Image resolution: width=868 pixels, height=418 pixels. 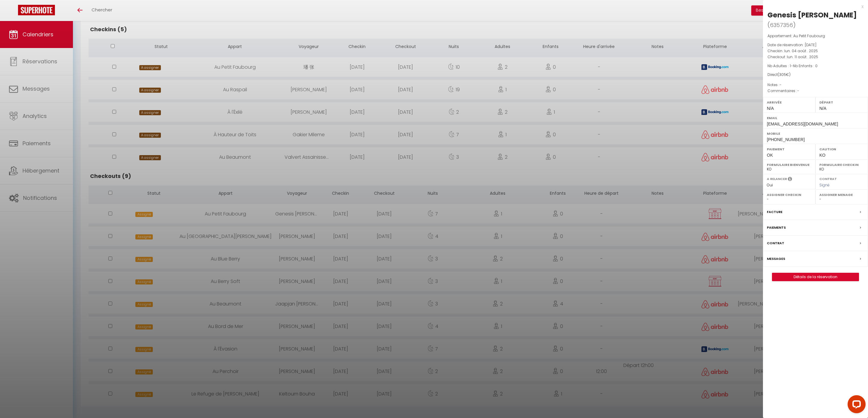 What do you see at coordinates (816, 118) in the screenshot?
I see `label: Email` at bounding box center [816, 118].